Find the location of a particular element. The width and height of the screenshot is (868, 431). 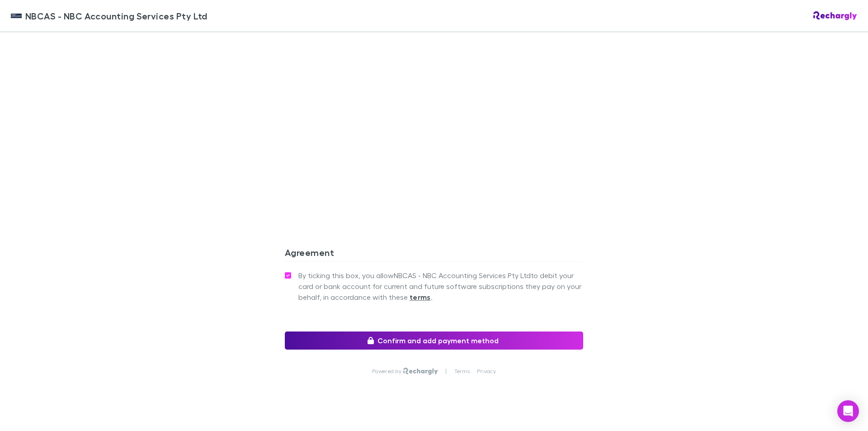

strong: terms is located at coordinates (420, 297).